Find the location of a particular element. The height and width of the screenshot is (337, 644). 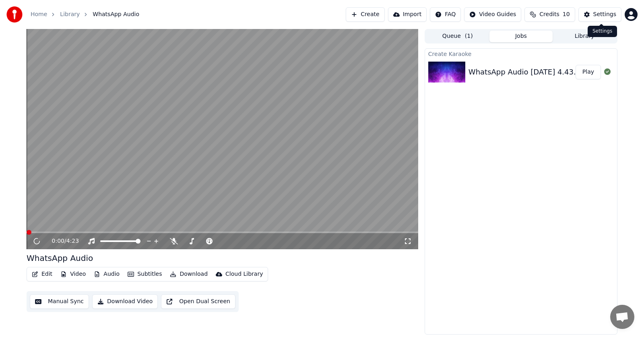

button: FAQ is located at coordinates (445, 14).